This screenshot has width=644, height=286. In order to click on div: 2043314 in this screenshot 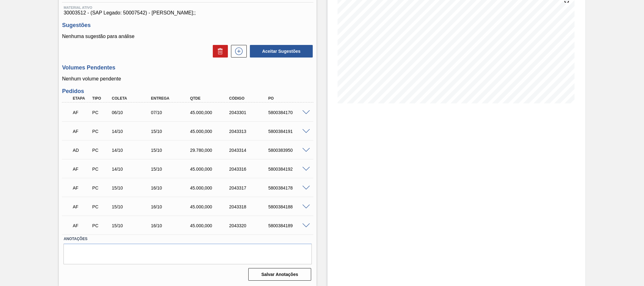, I will do `click(249, 150)`.